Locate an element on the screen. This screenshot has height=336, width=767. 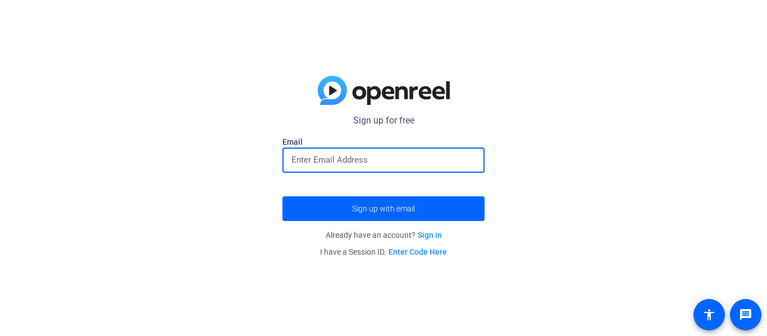
a: Enter Code Here is located at coordinates (418, 252).